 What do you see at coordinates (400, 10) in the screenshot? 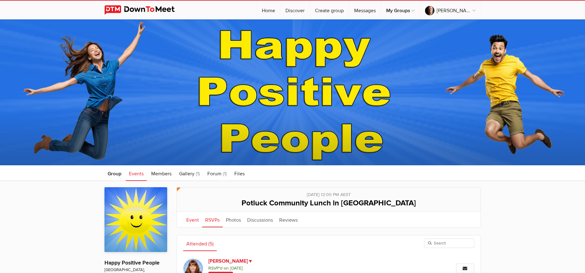
I see `a: My Groups` at bounding box center [400, 10].